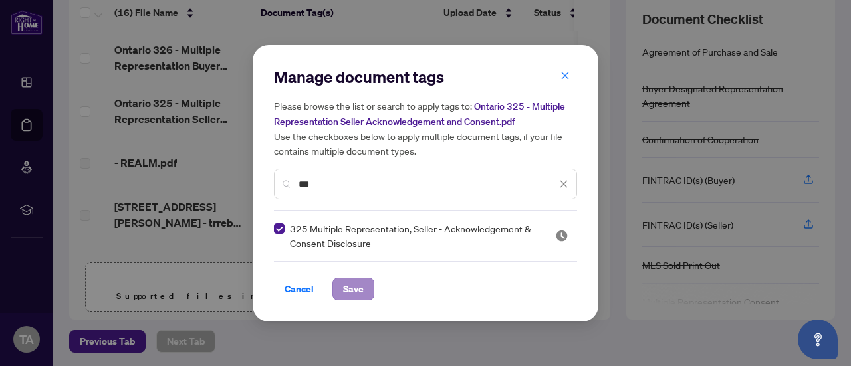 This screenshot has height=366, width=851. I want to click on h2: Manage document tags, so click(425, 77).